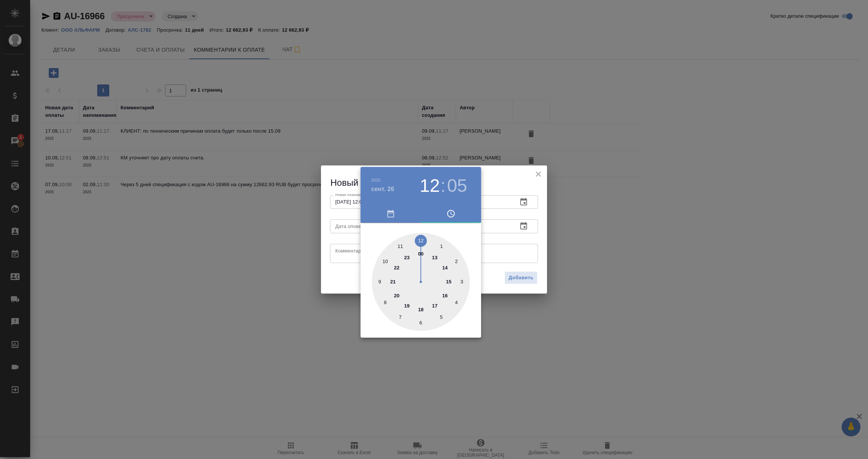 The height and width of the screenshot is (459, 868). Describe the element at coordinates (383, 189) in the screenshot. I see `button: сент. 26` at that location.